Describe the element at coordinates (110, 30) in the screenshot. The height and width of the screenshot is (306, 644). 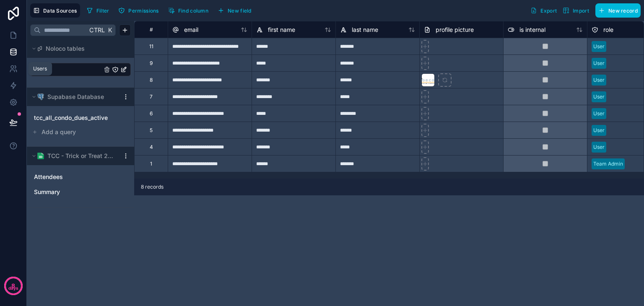
I see `span: K` at that location.